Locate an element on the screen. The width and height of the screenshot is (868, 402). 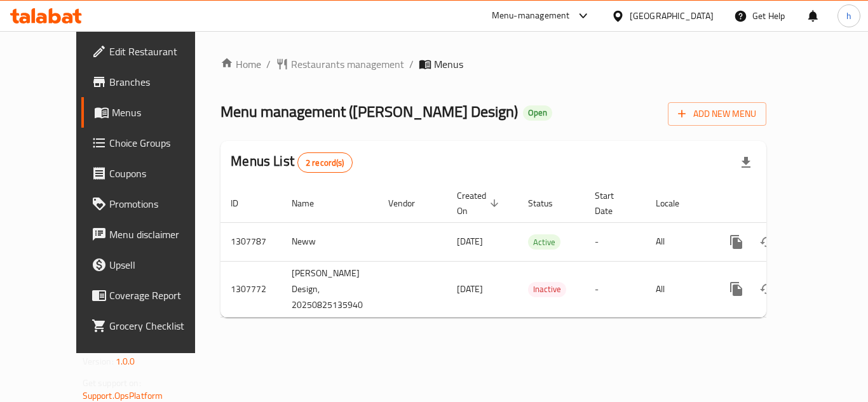
a: Grocery Checklist is located at coordinates (151, 326).